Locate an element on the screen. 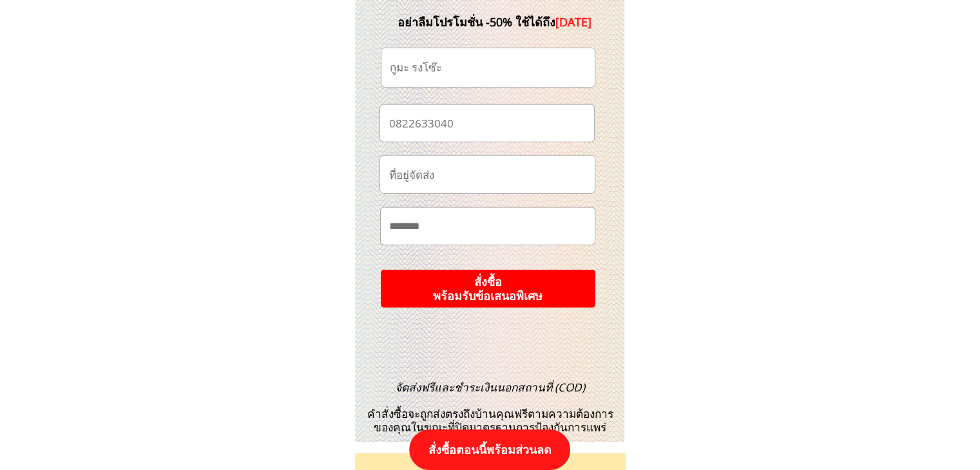 The height and width of the screenshot is (470, 980). span: จัดส่งฟรีและชำระเงินนอกสถานที่ (COD) is located at coordinates (490, 387).